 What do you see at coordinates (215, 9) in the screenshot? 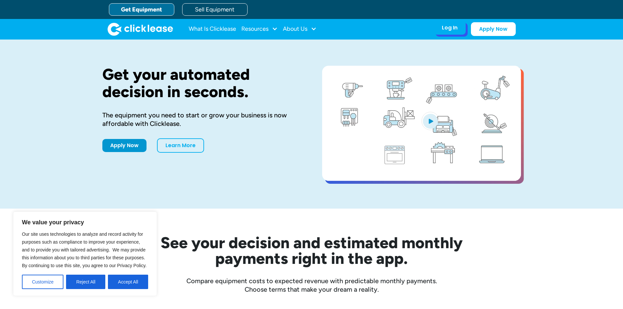
I see `a: Sell Equipment` at bounding box center [215, 9].